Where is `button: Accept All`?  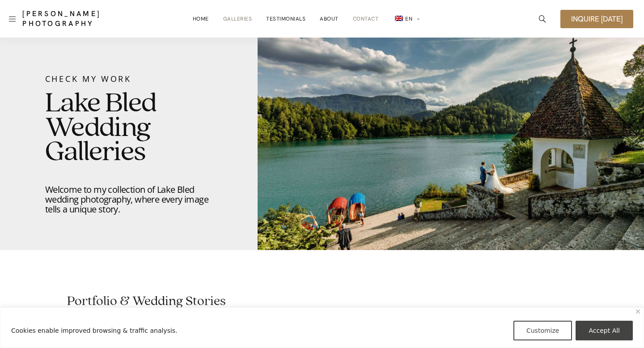 button: Accept All is located at coordinates (603, 330).